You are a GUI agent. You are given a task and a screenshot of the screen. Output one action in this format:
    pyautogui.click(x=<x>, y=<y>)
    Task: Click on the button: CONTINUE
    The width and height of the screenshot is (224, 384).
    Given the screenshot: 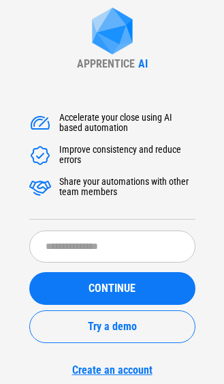 What is the action you would take?
    pyautogui.click(x=112, y=288)
    